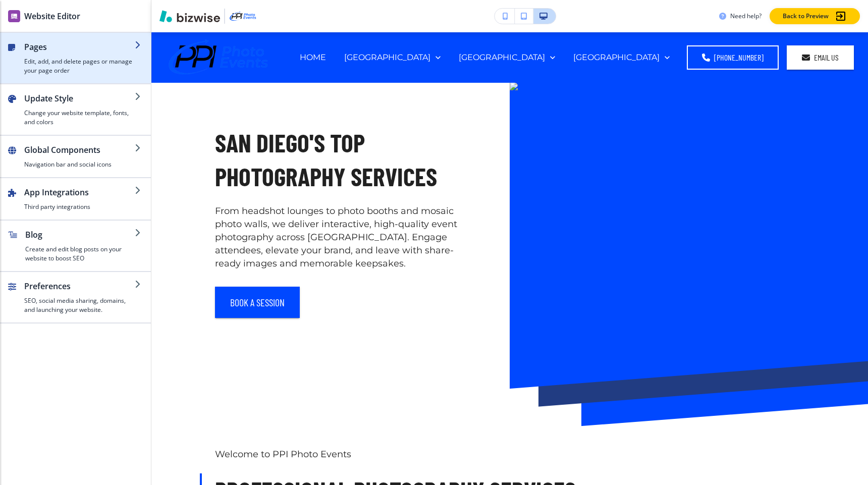  I want to click on img: Your Logo, so click(243, 16).